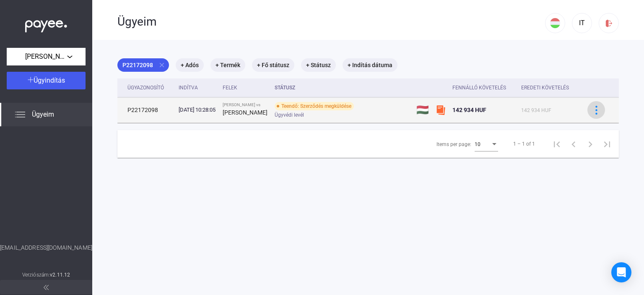 The height and width of the screenshot is (295, 644). I want to click on span: Ügyeim, so click(43, 114).